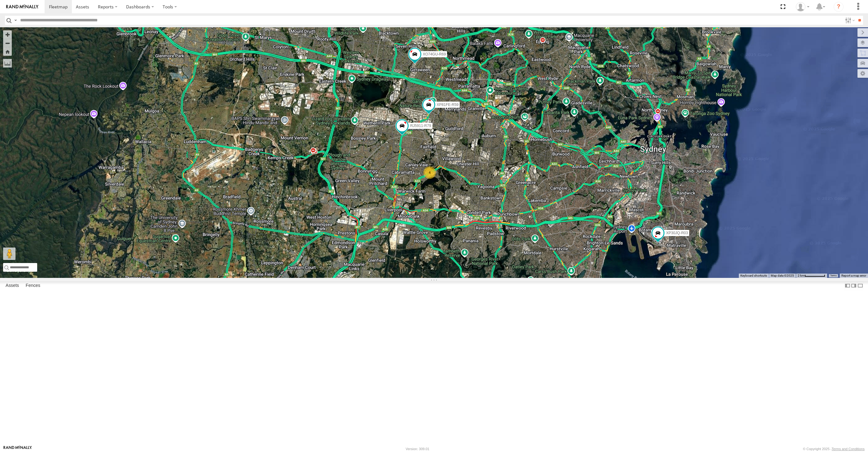  What do you see at coordinates (22, 6) in the screenshot?
I see `img: rand-logo.svg` at bounding box center [22, 6].